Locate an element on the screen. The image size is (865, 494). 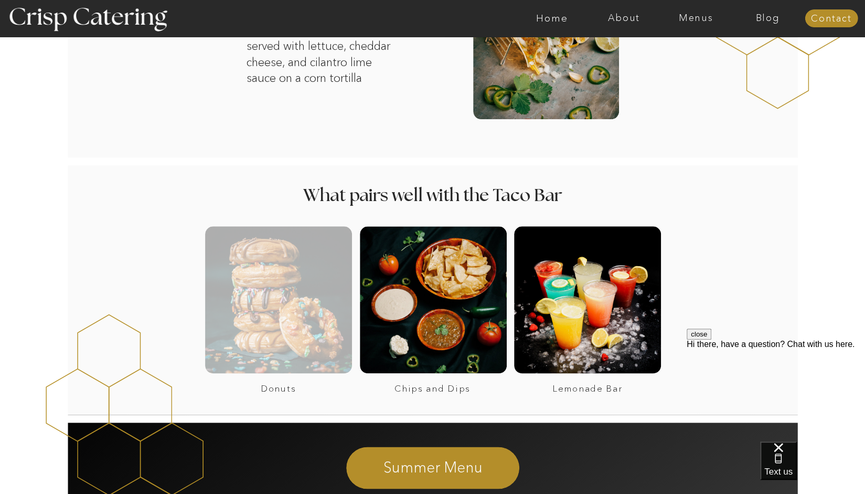
nav: Contact is located at coordinates (831, 19).